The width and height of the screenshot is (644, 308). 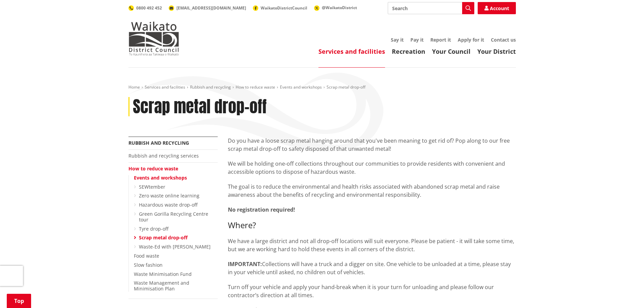 What do you see at coordinates (200, 107) in the screenshot?
I see `h1: Scrap metal drop-off` at bounding box center [200, 107].